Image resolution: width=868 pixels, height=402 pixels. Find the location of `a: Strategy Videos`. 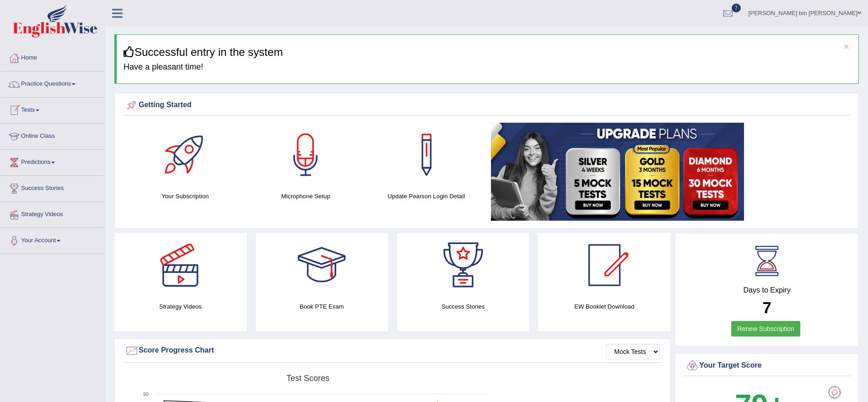

a: Strategy Videos is located at coordinates (53, 213).